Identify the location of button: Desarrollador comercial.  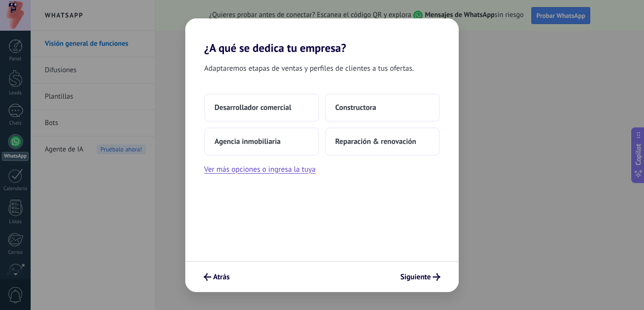
(262, 108).